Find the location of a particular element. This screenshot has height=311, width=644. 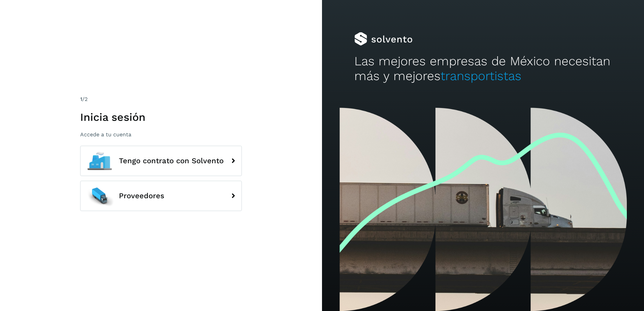

span: Tengo contrato con Solvento is located at coordinates (171, 161).